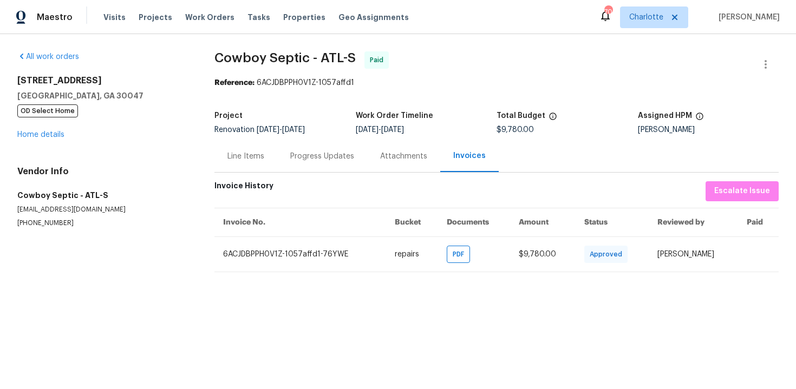 The height and width of the screenshot is (389, 796). I want to click on span: Geo Assignments, so click(374, 17).